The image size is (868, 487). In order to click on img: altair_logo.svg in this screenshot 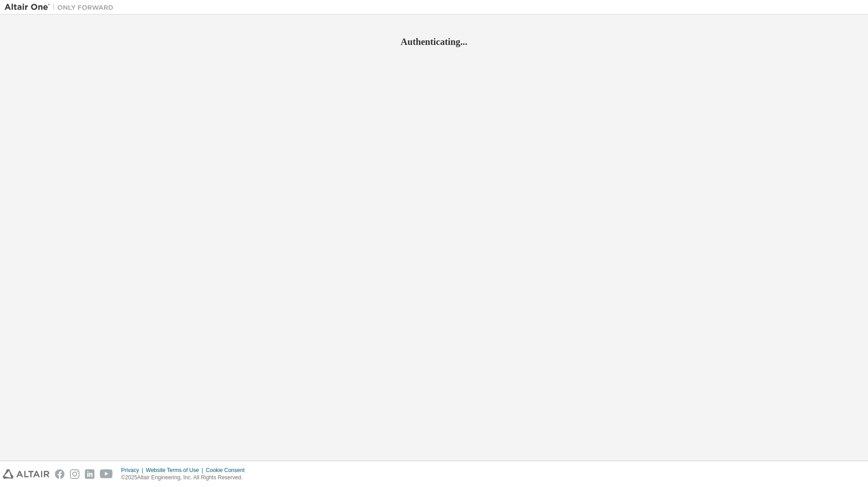, I will do `click(26, 474)`.